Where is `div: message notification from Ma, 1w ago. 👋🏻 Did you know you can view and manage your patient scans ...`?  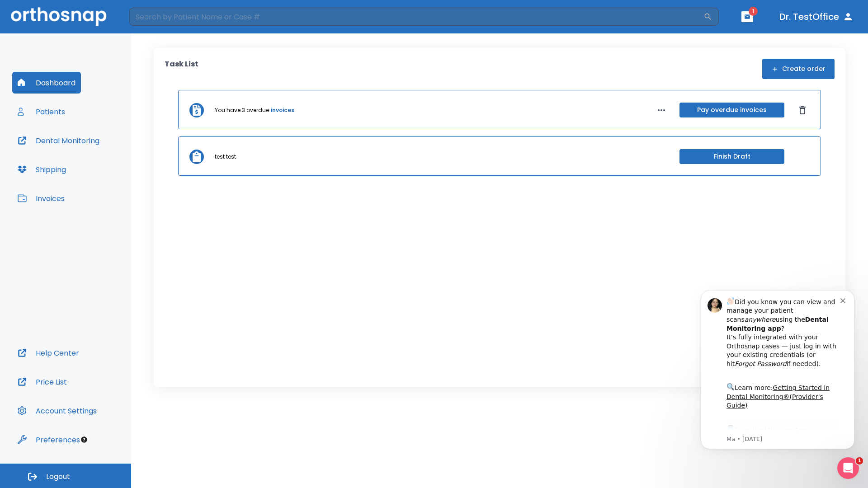
div: message notification from Ma, 1w ago. 👋🏻 Did you know you can view and manage your patient scans ... is located at coordinates (91, 93).